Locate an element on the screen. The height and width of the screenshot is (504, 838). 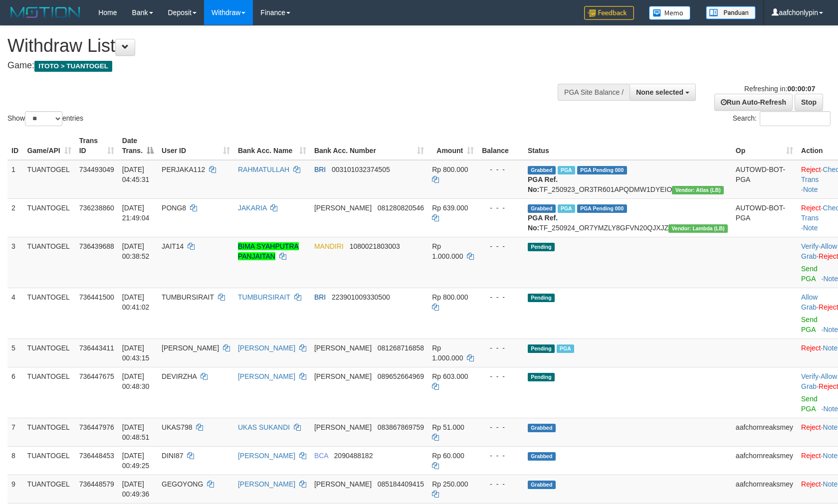
span: DEVIRZHA is located at coordinates (180, 377).